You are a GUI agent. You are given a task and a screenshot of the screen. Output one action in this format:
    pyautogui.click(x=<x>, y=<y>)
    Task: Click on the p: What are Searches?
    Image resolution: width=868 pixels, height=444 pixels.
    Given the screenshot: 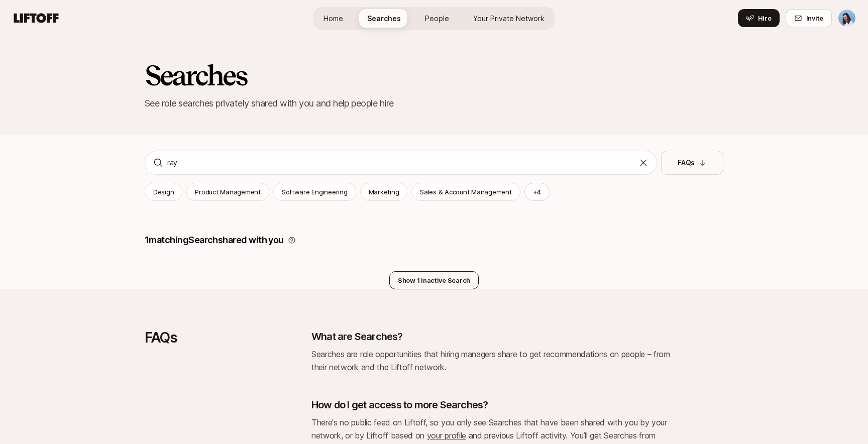 What is the action you would take?
    pyautogui.click(x=357, y=336)
    